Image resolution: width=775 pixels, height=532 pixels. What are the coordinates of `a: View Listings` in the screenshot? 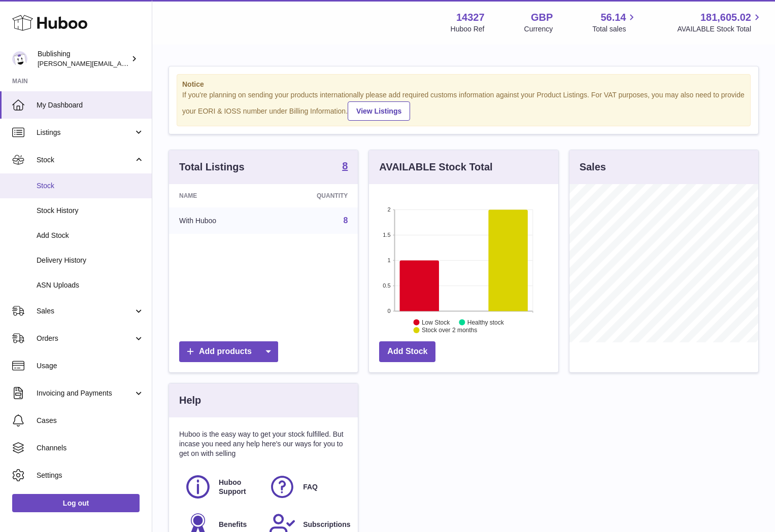 It's located at (379, 111).